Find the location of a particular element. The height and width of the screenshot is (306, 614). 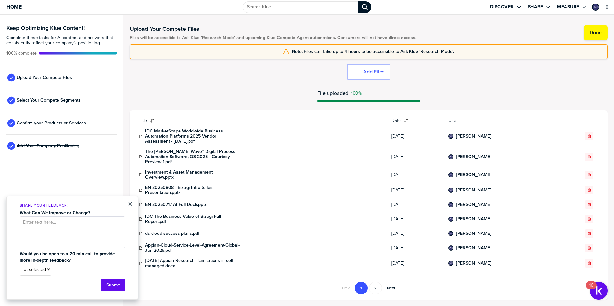

button: Close is located at coordinates (130, 204).